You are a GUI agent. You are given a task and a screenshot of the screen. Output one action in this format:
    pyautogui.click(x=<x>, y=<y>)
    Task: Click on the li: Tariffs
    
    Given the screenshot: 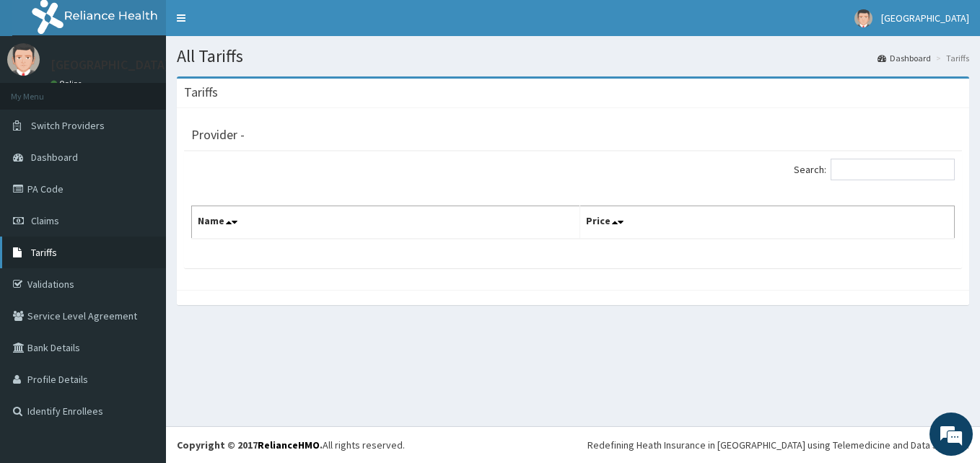 What is the action you would take?
    pyautogui.click(x=950, y=57)
    